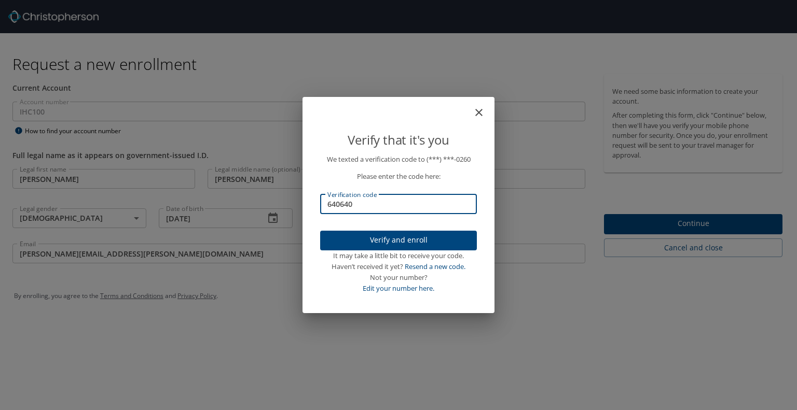 The height and width of the screenshot is (410, 797). I want to click on div: Haven’t received it yet?, so click(398, 267).